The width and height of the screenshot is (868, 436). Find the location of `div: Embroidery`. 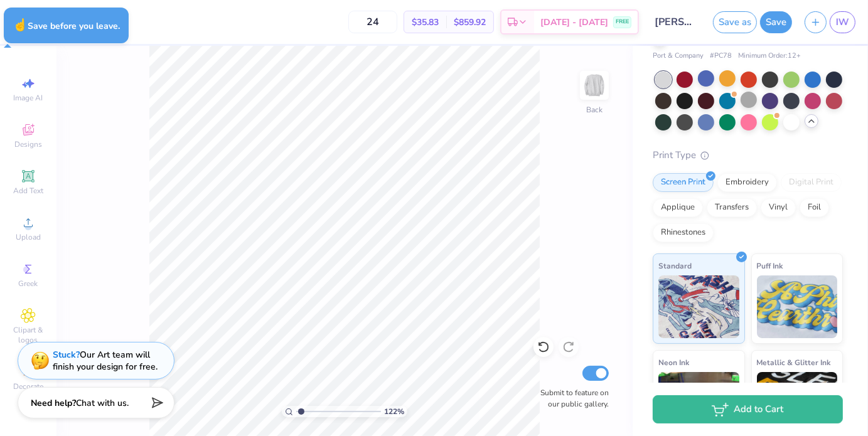

div: Embroidery is located at coordinates (747, 183).